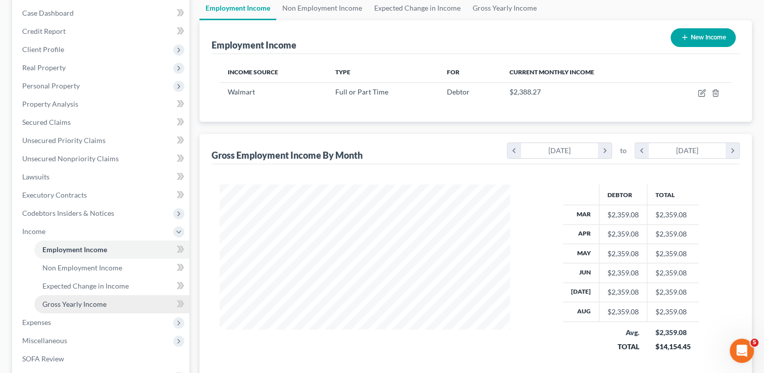 The width and height of the screenshot is (764, 373). I want to click on a: Case Dashboard, so click(102, 13).